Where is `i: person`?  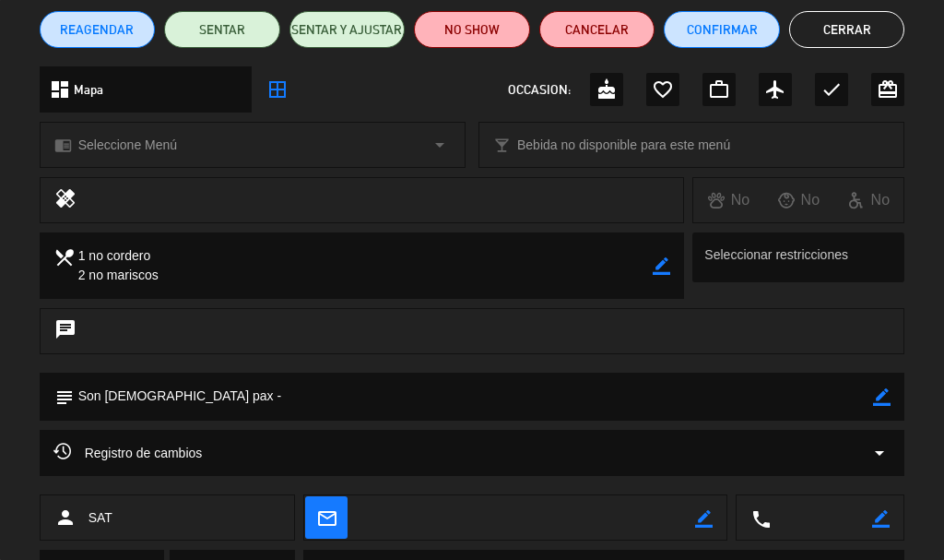 i: person is located at coordinates (65, 518).